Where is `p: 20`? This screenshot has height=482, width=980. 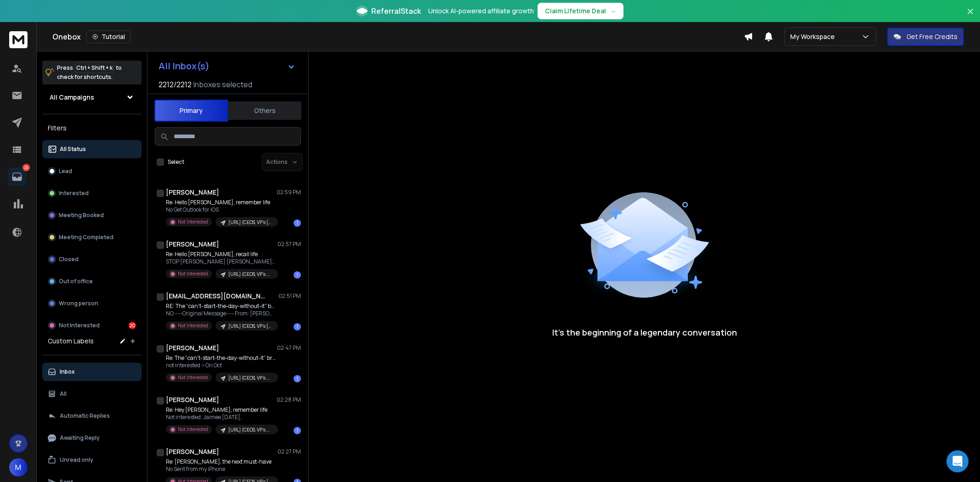
p: 20 is located at coordinates (26, 168).